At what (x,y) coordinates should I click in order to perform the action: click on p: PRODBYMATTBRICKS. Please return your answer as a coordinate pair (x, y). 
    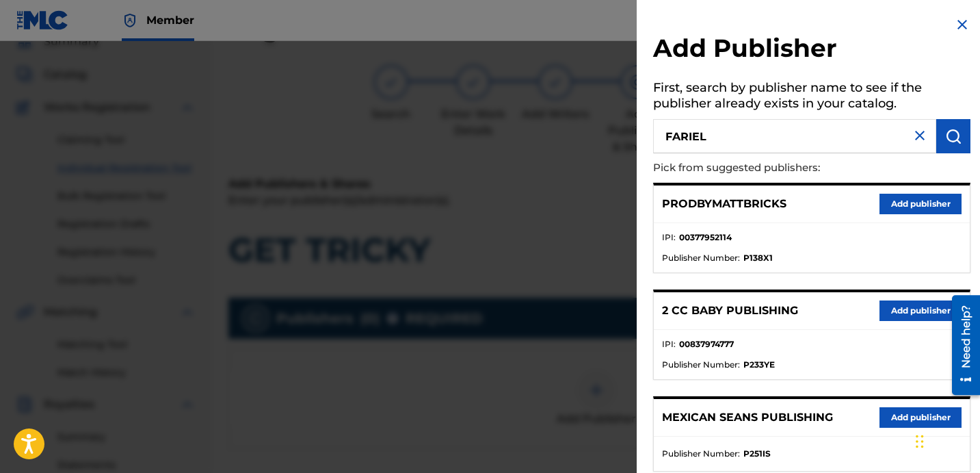
    Looking at the image, I should click on (725, 204).